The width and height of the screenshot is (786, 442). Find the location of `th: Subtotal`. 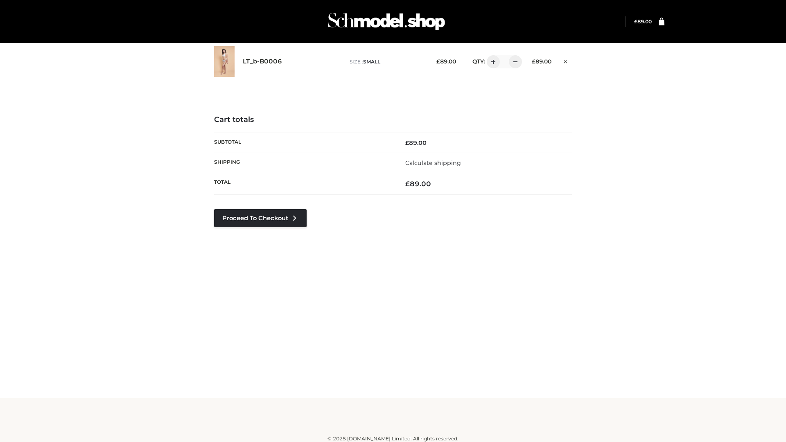

th: Subtotal is located at coordinates (303, 142).